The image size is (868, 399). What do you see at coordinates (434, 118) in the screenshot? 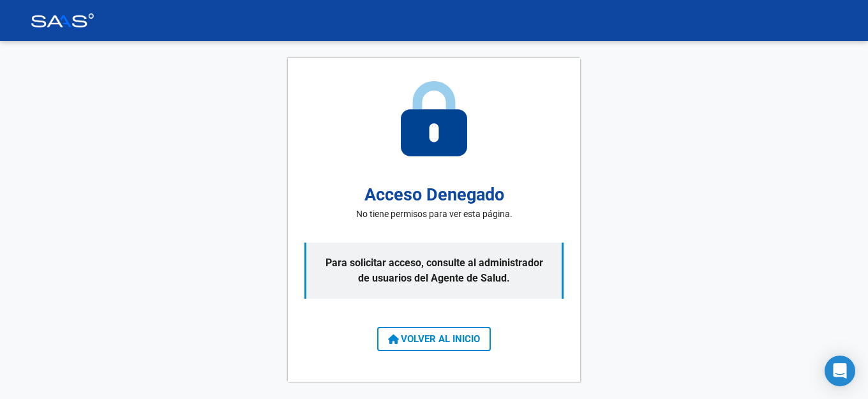
I see `img: access-denied` at bounding box center [434, 118].